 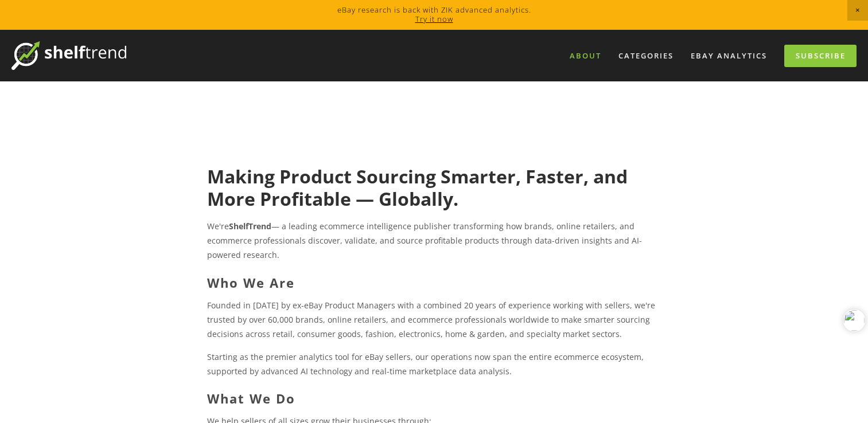 What do you see at coordinates (729, 56) in the screenshot?
I see `a: eBay Analytics` at bounding box center [729, 56].